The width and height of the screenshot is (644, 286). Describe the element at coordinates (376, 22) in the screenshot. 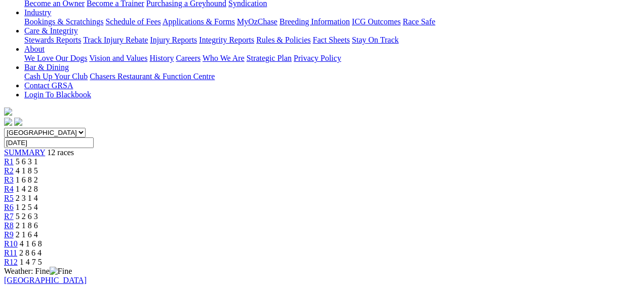

I see `a: ICG Outcomes` at that location.